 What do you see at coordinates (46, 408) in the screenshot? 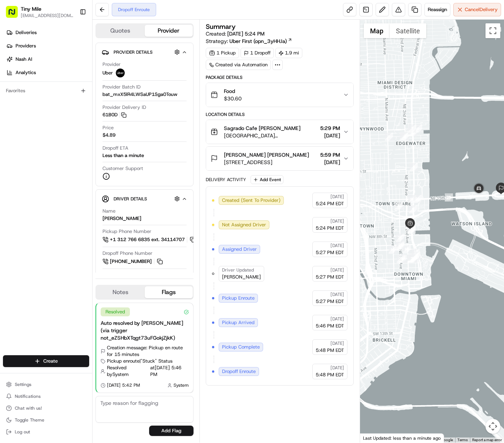
I see `button: Chat with us!` at bounding box center [46, 408].